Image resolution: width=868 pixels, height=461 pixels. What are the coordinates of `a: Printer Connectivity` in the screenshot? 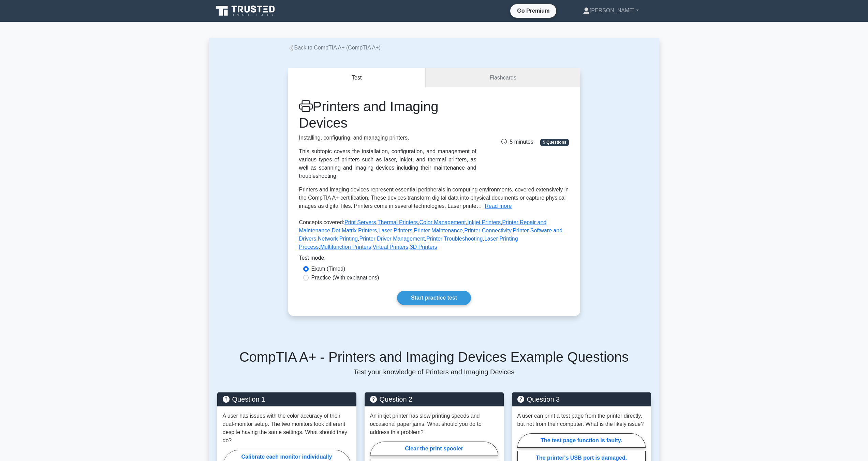 It's located at (488, 230).